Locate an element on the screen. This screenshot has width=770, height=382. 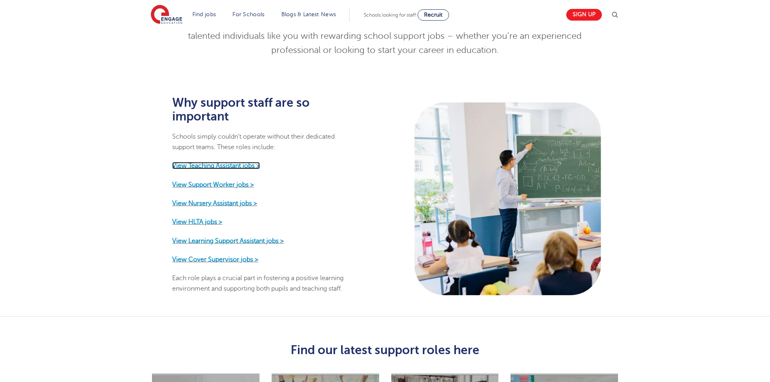
p: We understand just how essential these roles are. That’s why we’re dedicated to connecting talent... is located at coordinates (385, 36).